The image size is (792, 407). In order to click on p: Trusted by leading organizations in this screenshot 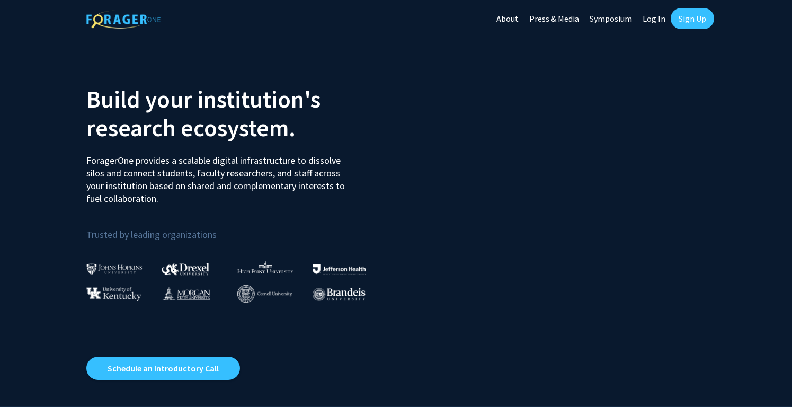, I will do `click(237, 228)`.